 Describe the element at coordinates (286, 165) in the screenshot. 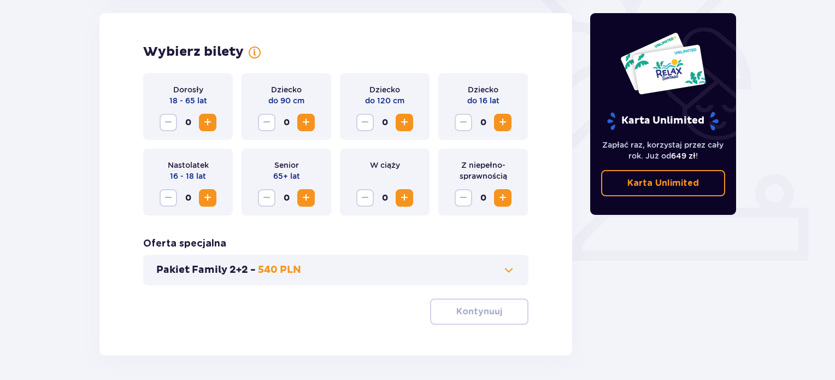

I see `p: Senior` at that location.